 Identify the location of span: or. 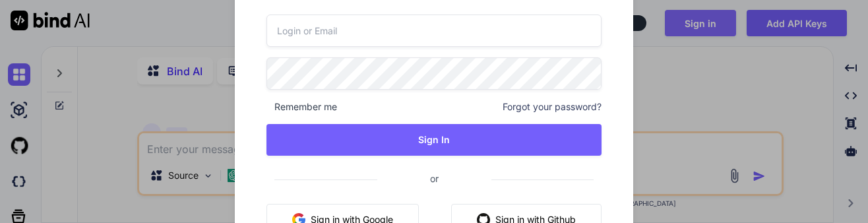
(434, 178).